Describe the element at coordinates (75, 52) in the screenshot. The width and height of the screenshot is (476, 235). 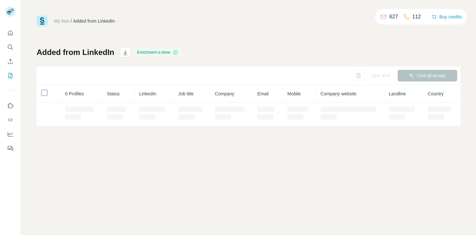
I see `h1: Added from LinkedIn` at that location.